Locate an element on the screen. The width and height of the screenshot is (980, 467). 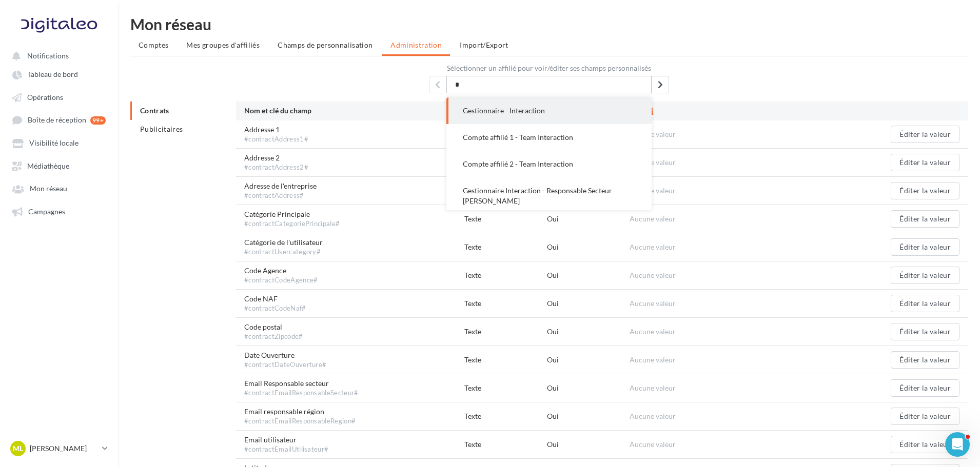
span: Email utilisateur is located at coordinates (287, 445).